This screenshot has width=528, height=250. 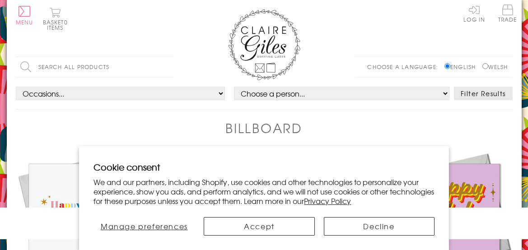 I want to click on button: Accept, so click(x=259, y=226).